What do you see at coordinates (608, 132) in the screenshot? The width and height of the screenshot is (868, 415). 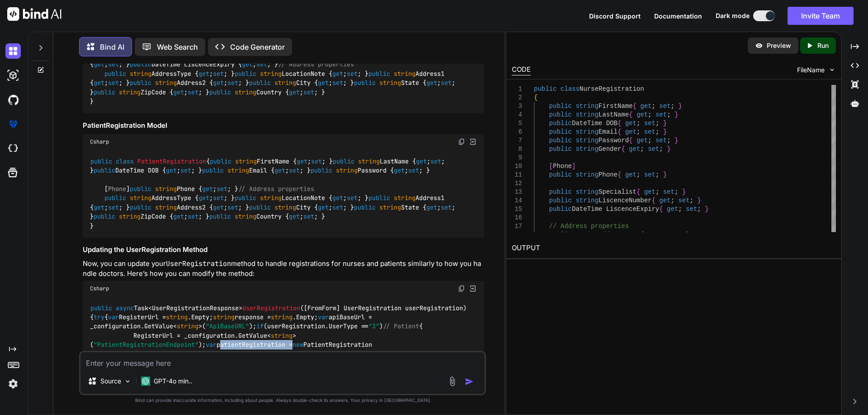 I see `span: Email` at bounding box center [608, 132].